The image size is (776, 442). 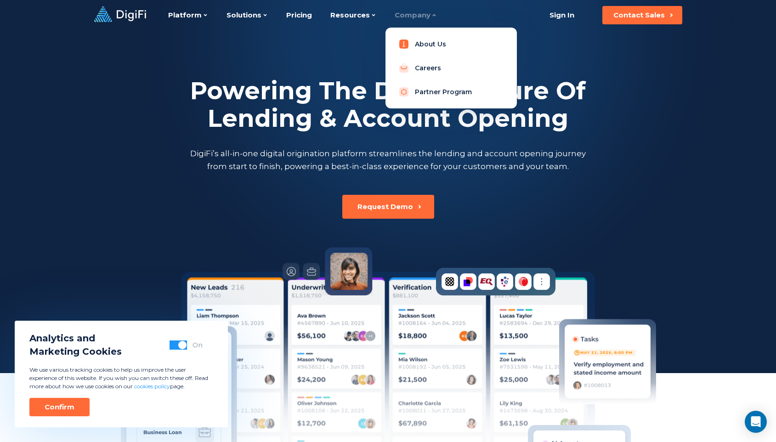 What do you see at coordinates (59, 407) in the screenshot?
I see `div: Confirm` at bounding box center [59, 407].